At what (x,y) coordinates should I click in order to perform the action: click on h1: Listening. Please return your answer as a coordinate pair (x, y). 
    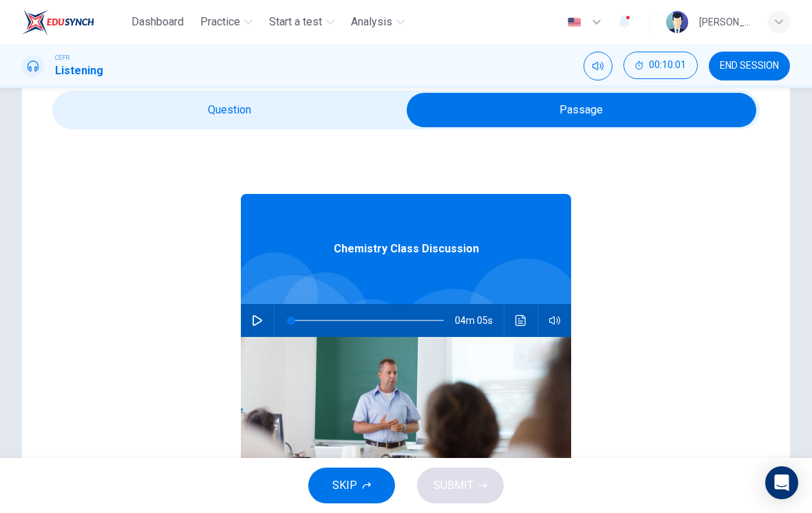
    Looking at the image, I should click on (79, 71).